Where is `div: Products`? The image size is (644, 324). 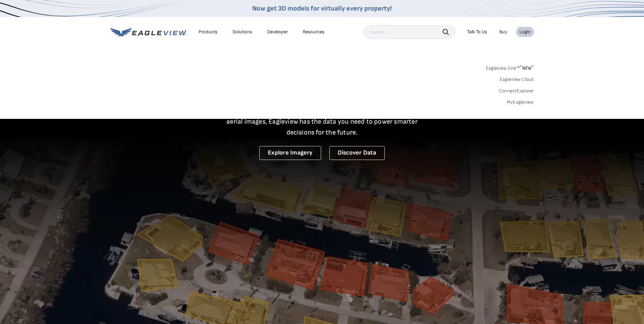
div: Products is located at coordinates (208, 32).